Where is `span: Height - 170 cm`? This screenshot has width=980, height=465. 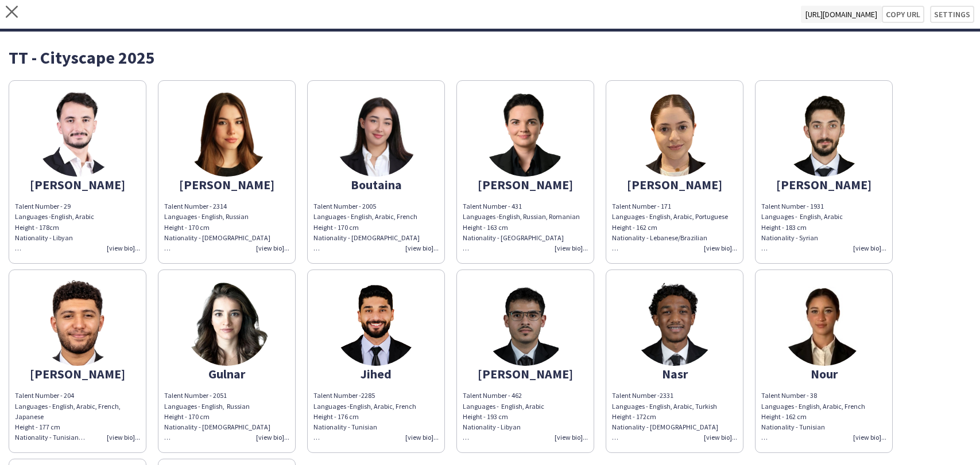
span: Height - 170 cm is located at coordinates (187, 417).